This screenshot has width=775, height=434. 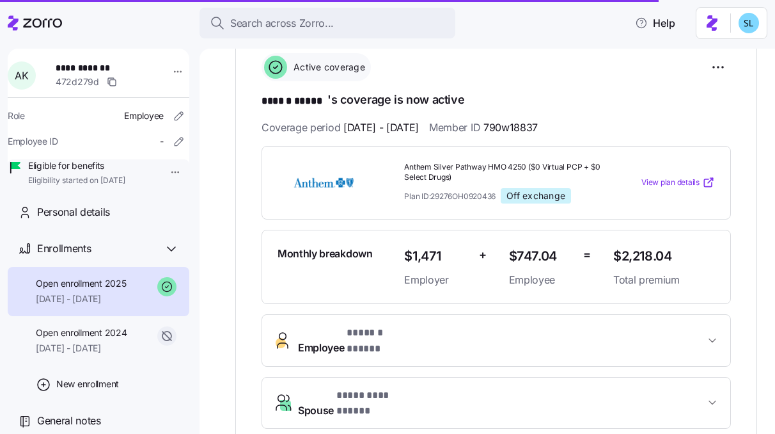 What do you see at coordinates (536, 196) in the screenshot?
I see `span: Off exchange` at bounding box center [536, 196].